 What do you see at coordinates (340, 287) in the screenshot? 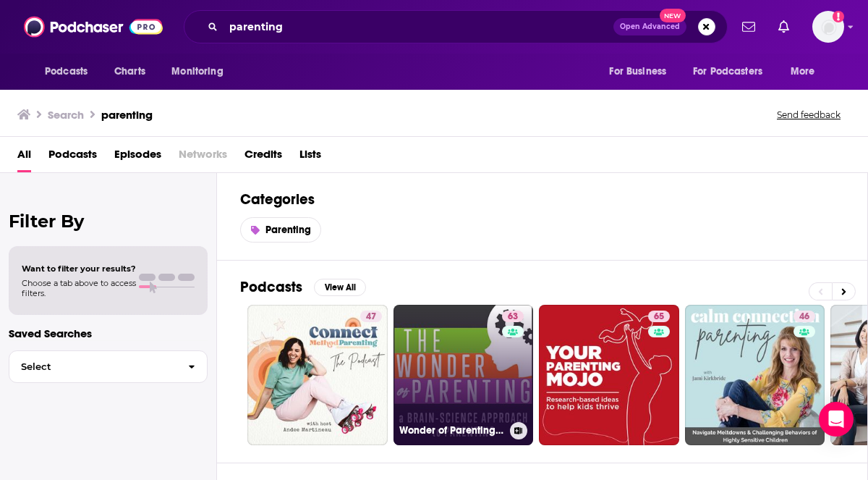
I see `button: View All` at bounding box center [340, 287].